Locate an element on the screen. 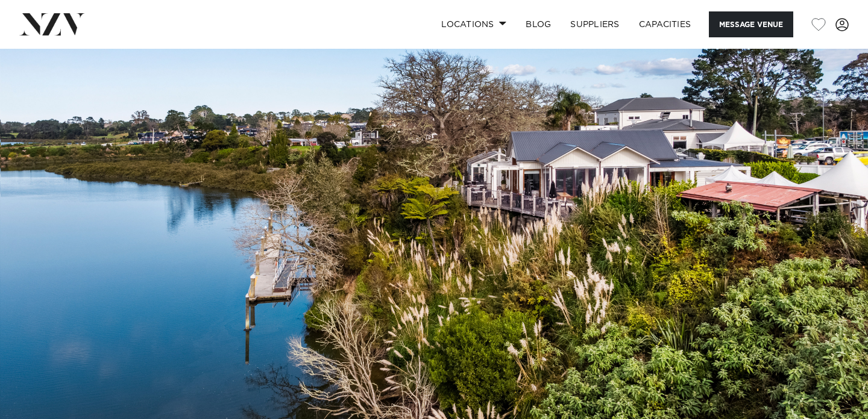  a: Capacities is located at coordinates (665, 24).